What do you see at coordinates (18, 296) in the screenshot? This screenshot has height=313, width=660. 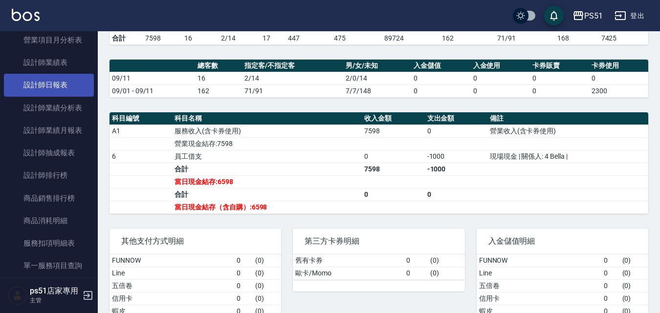 I see `img: Person` at bounding box center [18, 296].